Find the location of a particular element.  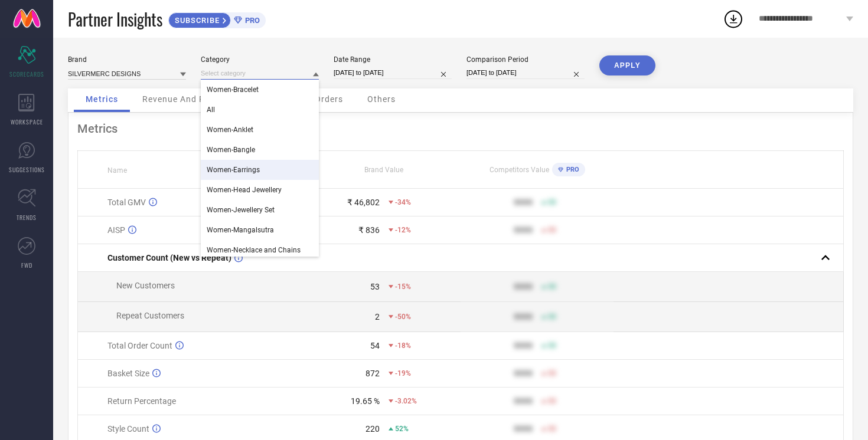

span: -50% is located at coordinates (403, 317).